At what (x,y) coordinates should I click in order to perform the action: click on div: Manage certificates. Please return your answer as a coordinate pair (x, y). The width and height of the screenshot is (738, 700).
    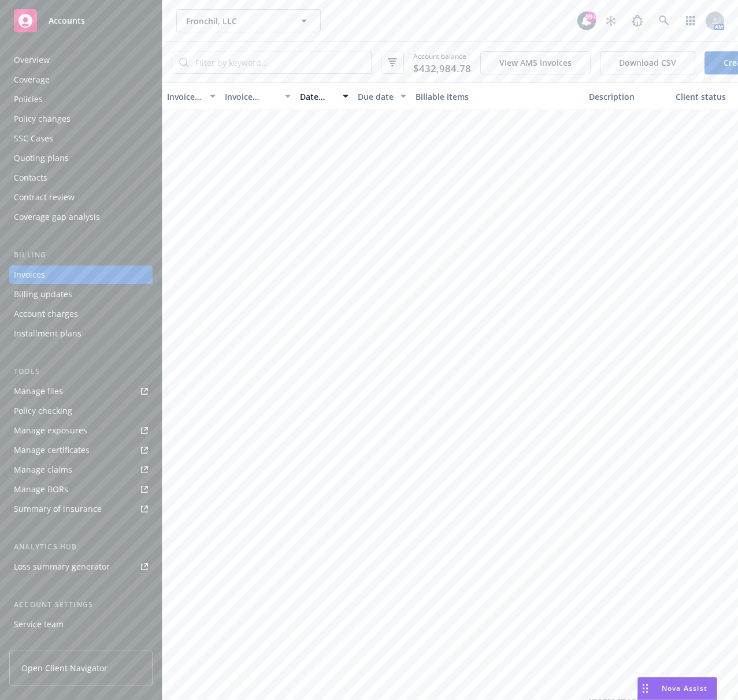
    Looking at the image, I should click on (52, 450).